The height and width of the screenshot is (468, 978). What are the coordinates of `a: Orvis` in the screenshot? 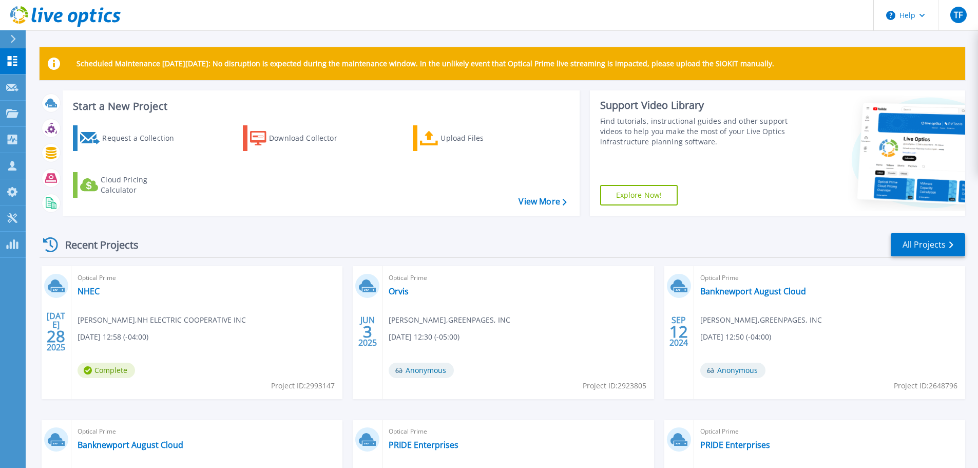 It's located at (398, 291).